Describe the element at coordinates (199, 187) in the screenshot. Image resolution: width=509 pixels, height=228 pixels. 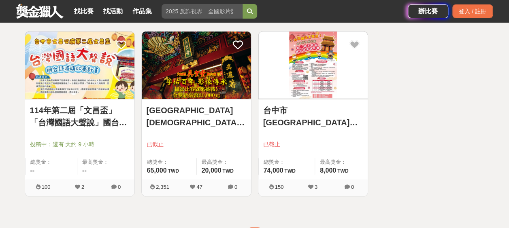
I see `span: 47` at that location.